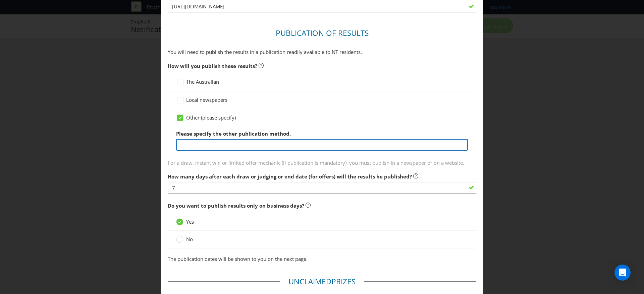  I want to click on span: Do you want to publish results only on business days?, so click(236, 206).